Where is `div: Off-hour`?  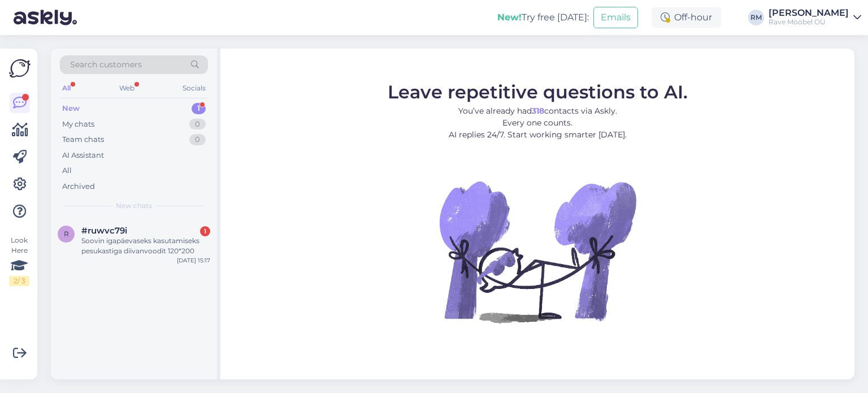
div: Off-hour is located at coordinates (686, 18).